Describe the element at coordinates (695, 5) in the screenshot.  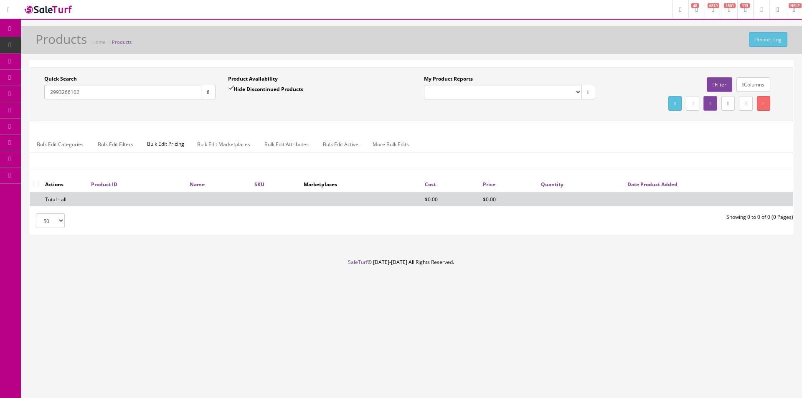
I see `span: 48` at that location.